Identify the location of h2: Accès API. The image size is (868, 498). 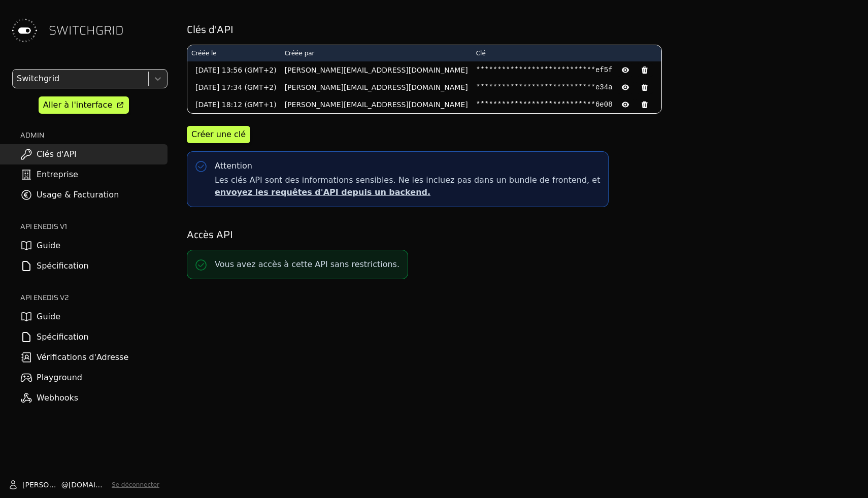
(520, 235).